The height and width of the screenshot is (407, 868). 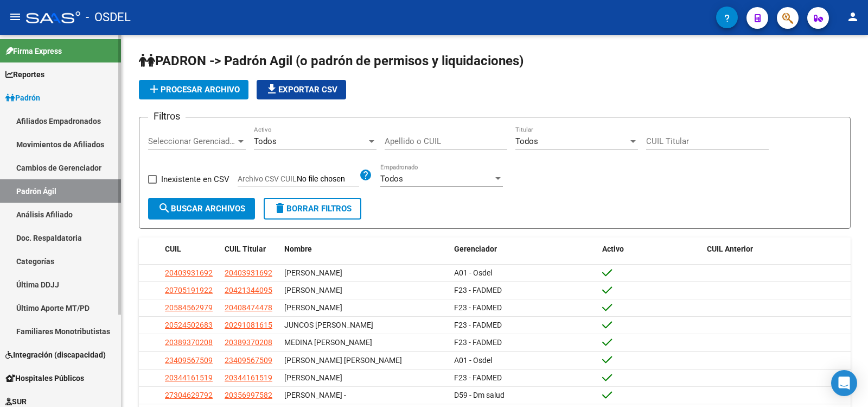 I want to click on span: Seleccionar Gerenciador, so click(x=192, y=141).